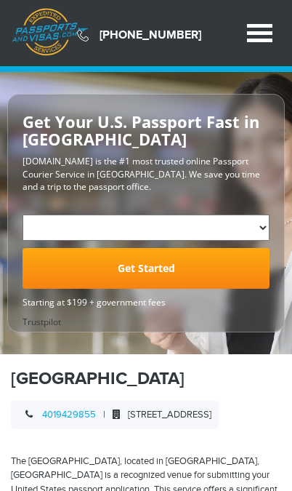  Describe the element at coordinates (146, 302) in the screenshot. I see `span: Starting at $199 + government fees` at that location.